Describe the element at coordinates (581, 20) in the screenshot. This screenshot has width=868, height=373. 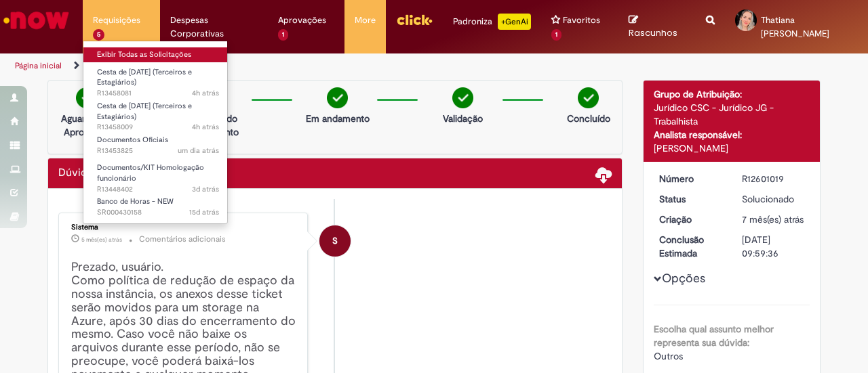
I see `span: Favoritos` at that location.